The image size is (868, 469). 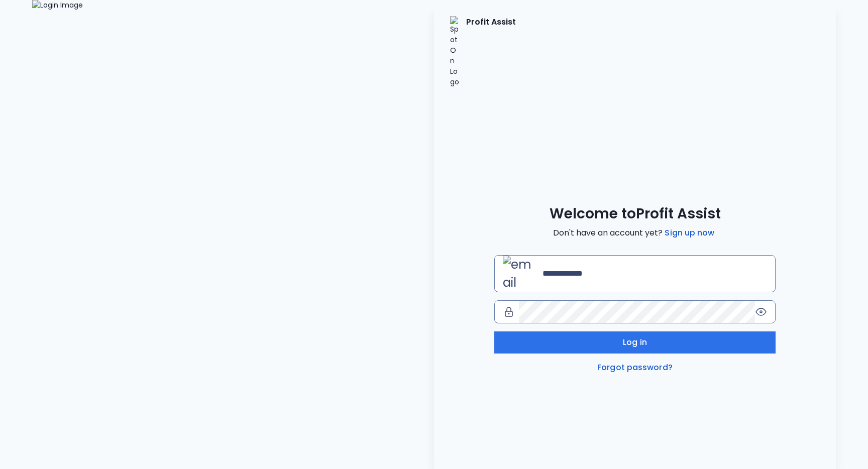 What do you see at coordinates (634, 343) in the screenshot?
I see `span: Log in` at bounding box center [634, 343].